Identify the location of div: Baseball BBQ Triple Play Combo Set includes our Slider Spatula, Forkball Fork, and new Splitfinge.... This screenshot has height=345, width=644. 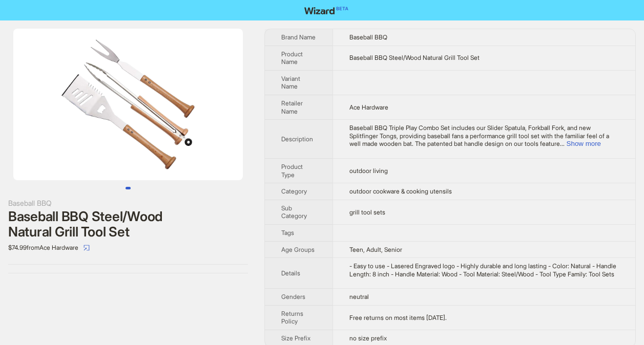
(484, 136).